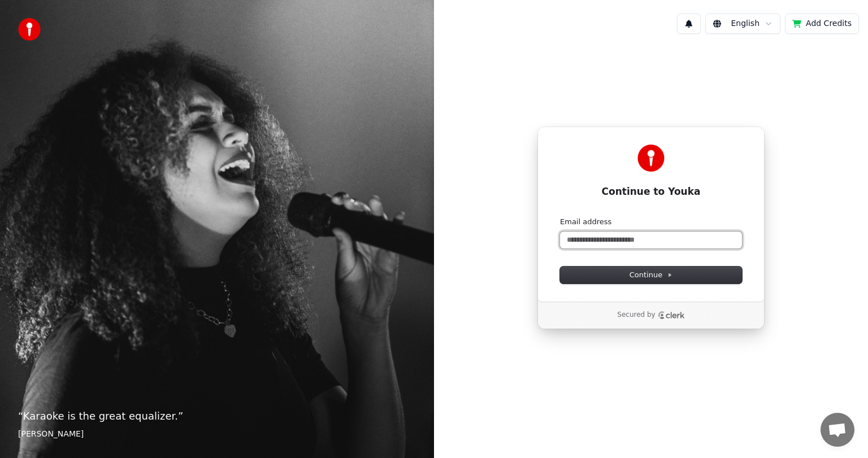 Image resolution: width=868 pixels, height=458 pixels. I want to click on p: Secured by, so click(636, 315).